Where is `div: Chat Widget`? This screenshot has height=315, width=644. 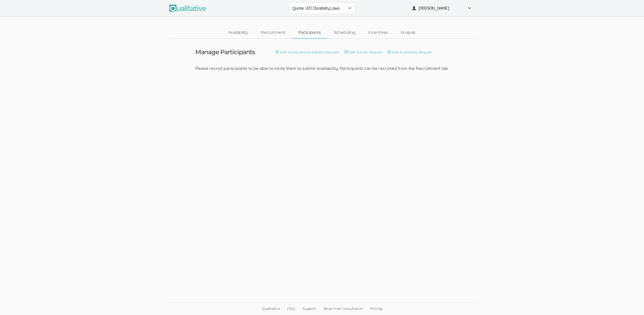
div: Chat Widget is located at coordinates (632, 303).